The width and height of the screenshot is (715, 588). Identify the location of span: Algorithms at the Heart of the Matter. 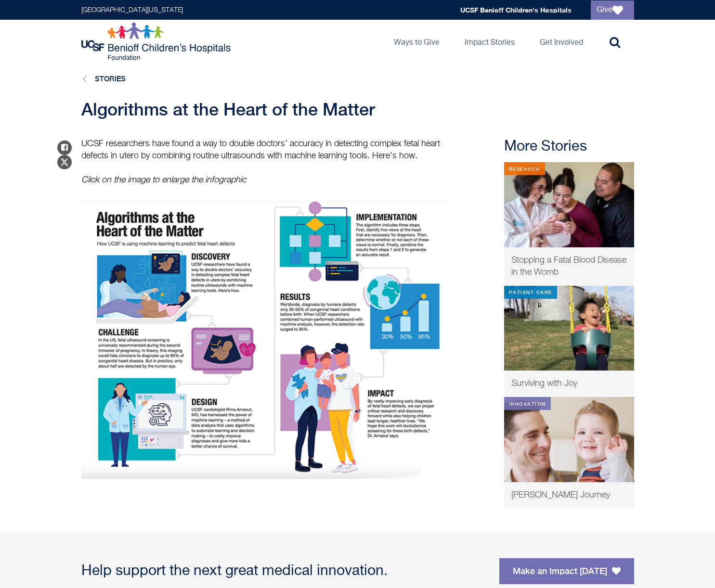
(228, 109).